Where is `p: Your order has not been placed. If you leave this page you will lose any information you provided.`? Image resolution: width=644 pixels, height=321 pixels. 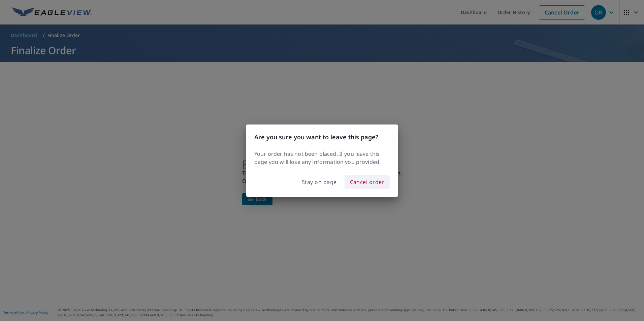
p: Your order has not been placed. If you leave this page you will lose any information you provided. is located at coordinates (322, 158).